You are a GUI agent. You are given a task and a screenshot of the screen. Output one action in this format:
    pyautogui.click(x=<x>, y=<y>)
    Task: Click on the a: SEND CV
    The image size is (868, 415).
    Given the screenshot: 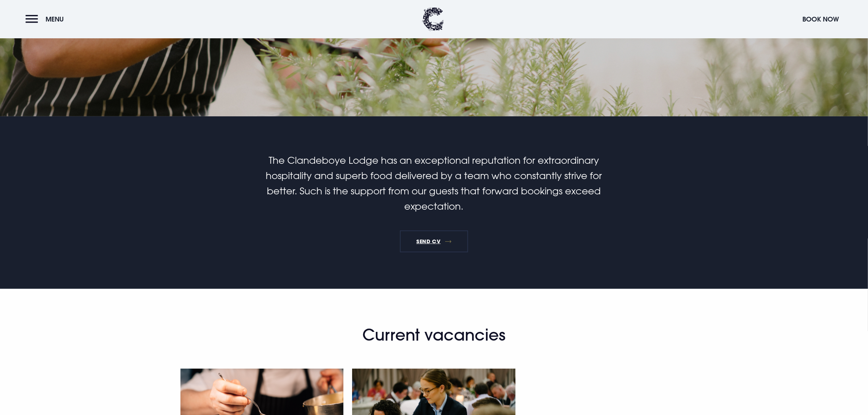 What is the action you would take?
    pyautogui.click(x=434, y=241)
    